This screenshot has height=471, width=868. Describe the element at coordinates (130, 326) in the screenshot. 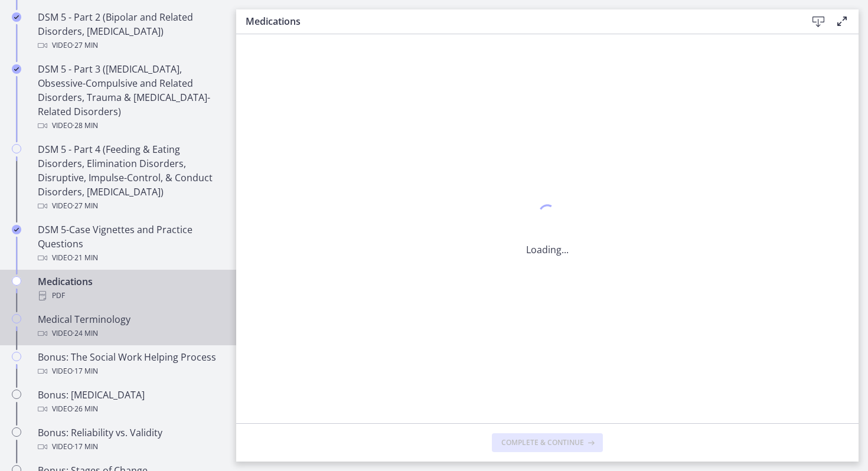

I see `div: Medical Terminology` at that location.